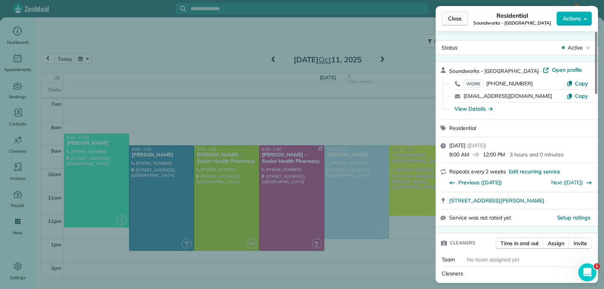 This screenshot has height=289, width=604. What do you see at coordinates (576, 48) in the screenshot?
I see `span: Active` at bounding box center [576, 48].